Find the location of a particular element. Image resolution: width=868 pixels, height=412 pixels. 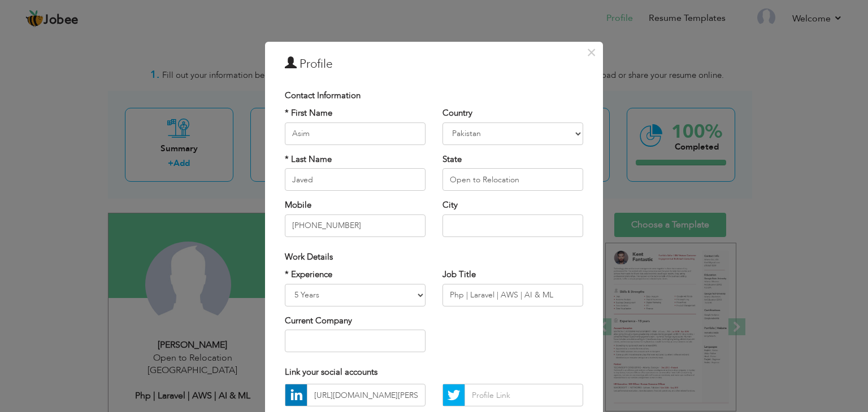

label: Mobile is located at coordinates (298, 205).